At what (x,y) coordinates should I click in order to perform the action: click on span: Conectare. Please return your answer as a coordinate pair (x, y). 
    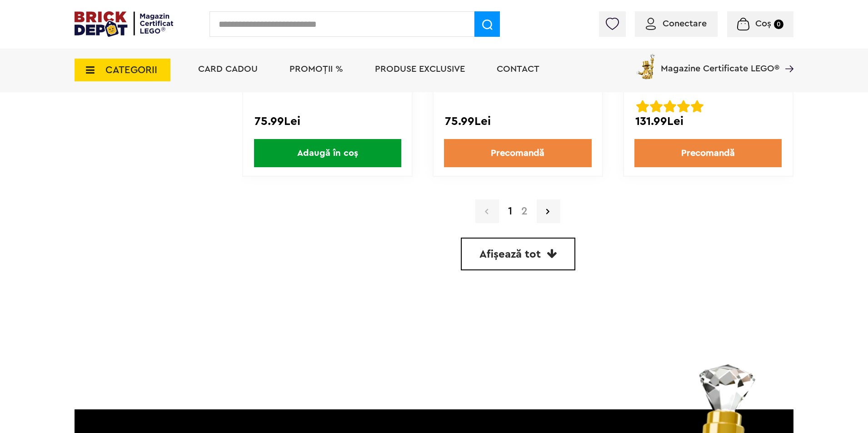
    Looking at the image, I should click on (684, 24).